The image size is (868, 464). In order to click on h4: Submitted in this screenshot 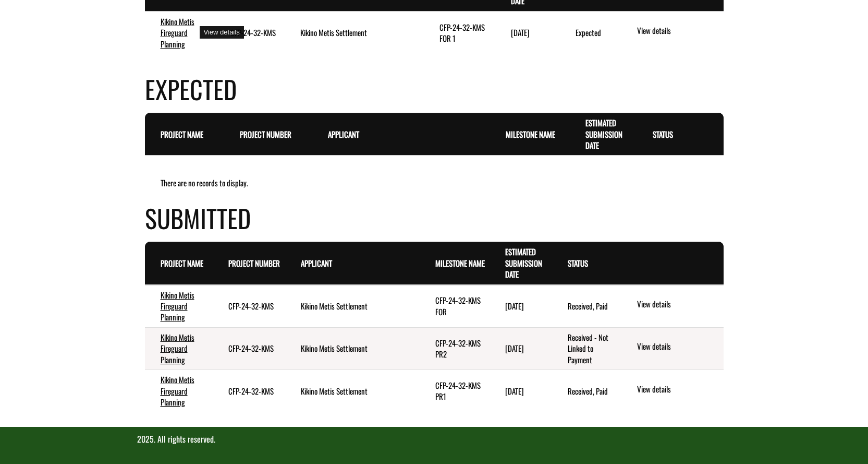, I will do `click(434, 218)`.